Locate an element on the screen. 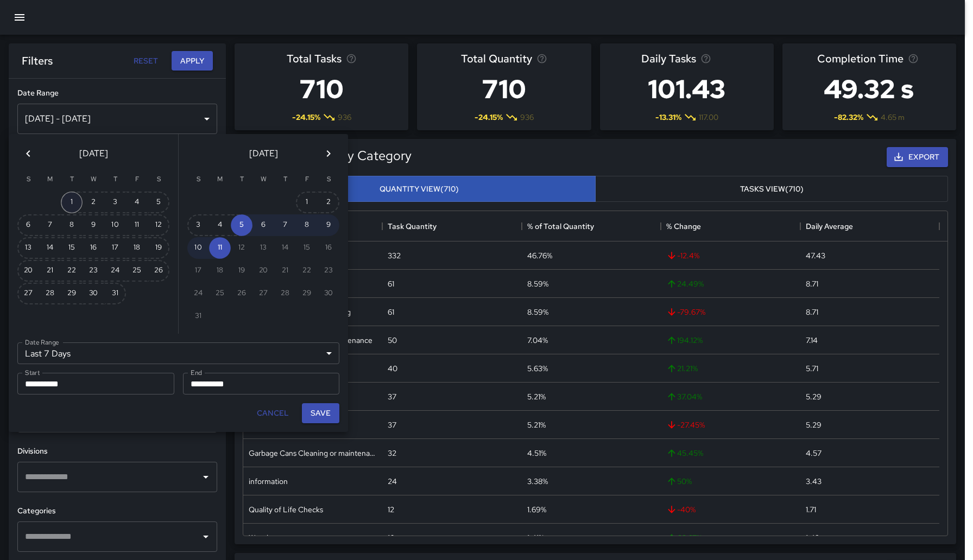 The height and width of the screenshot is (560, 973). label: Date Range is located at coordinates (41, 342).